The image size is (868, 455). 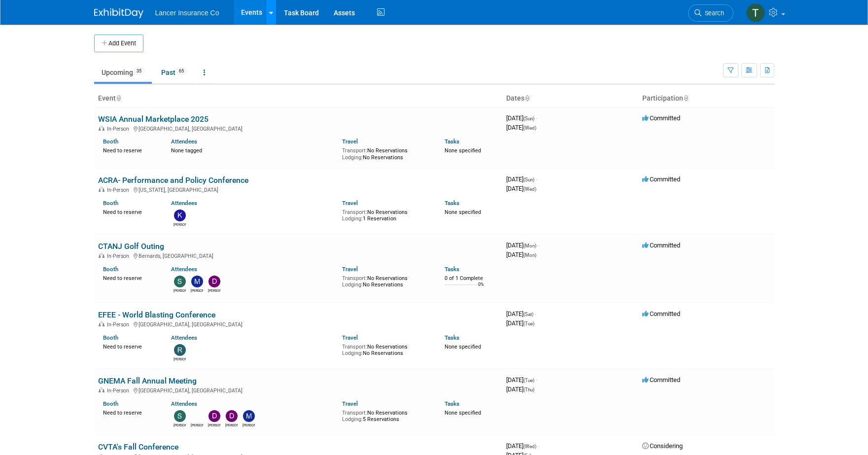 What do you see at coordinates (527, 98) in the screenshot?
I see `a: Sort by Start Date` at bounding box center [527, 98].